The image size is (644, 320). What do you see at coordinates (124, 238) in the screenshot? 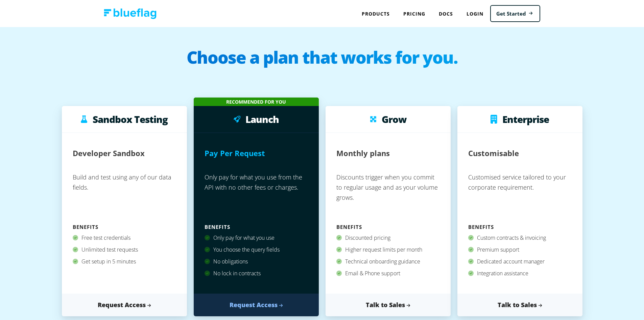
I see `div: Free test credentials` at bounding box center [124, 238].